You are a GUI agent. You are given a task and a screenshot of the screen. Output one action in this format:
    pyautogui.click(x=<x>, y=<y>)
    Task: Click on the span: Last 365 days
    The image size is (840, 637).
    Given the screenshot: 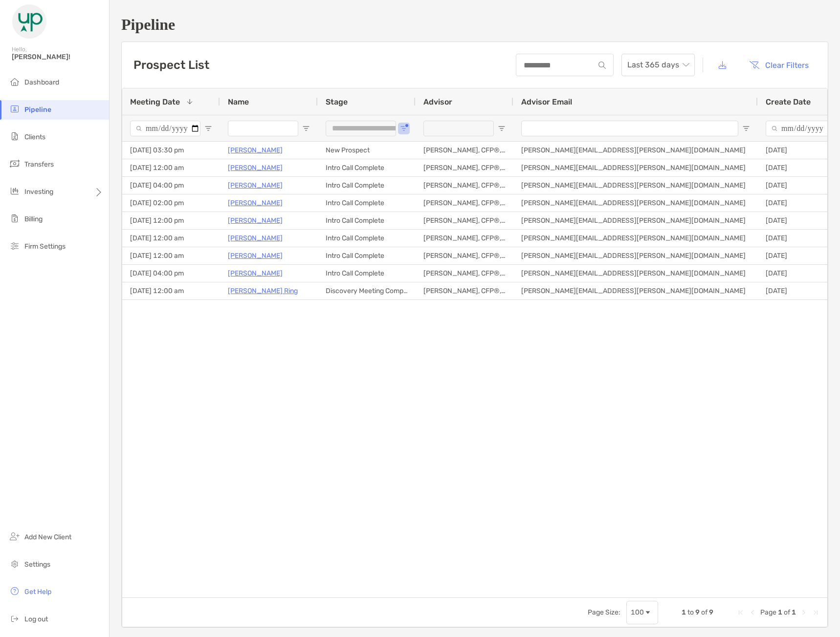 What is the action you would take?
    pyautogui.click(x=658, y=65)
    